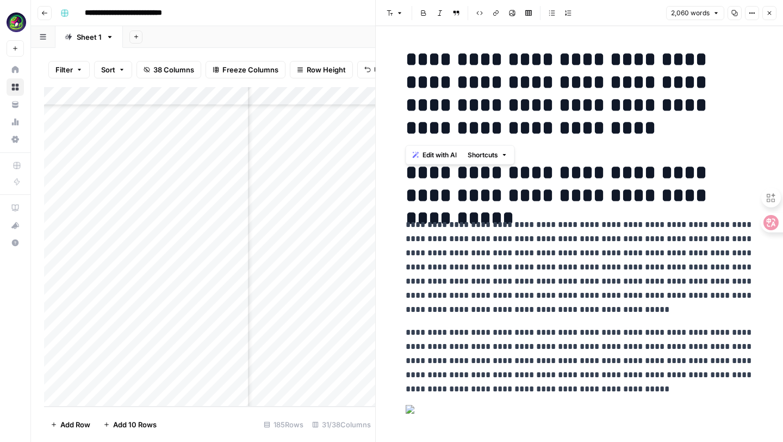  What do you see at coordinates (250, 70) in the screenshot?
I see `span: Freeze Columns` at bounding box center [250, 70].